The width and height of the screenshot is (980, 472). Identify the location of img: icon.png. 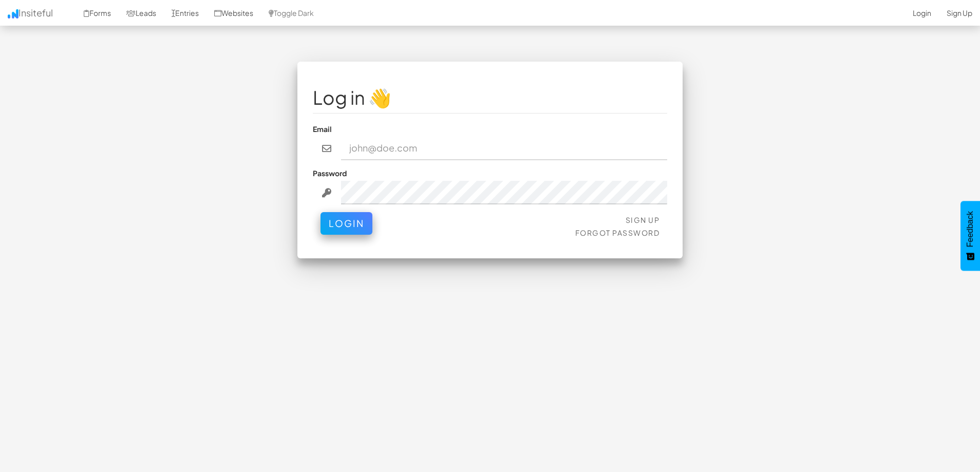
(13, 14).